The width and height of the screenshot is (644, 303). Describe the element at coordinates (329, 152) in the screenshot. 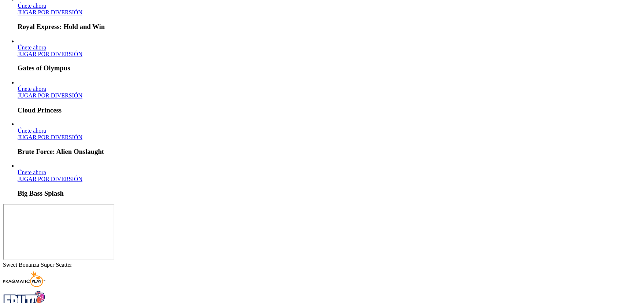

I see `h3: Brute Force: Alien Onslaught` at that location.